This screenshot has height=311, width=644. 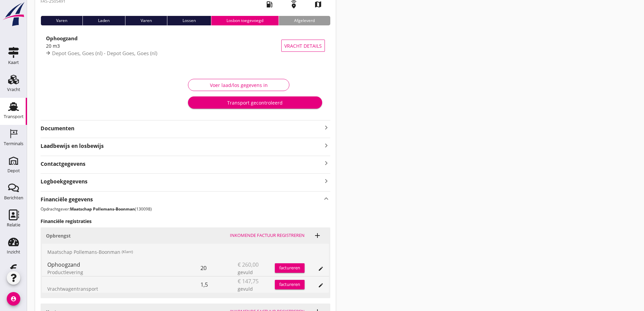 I want to click on img: logo-small.a267ee39.svg, so click(x=13, y=14).